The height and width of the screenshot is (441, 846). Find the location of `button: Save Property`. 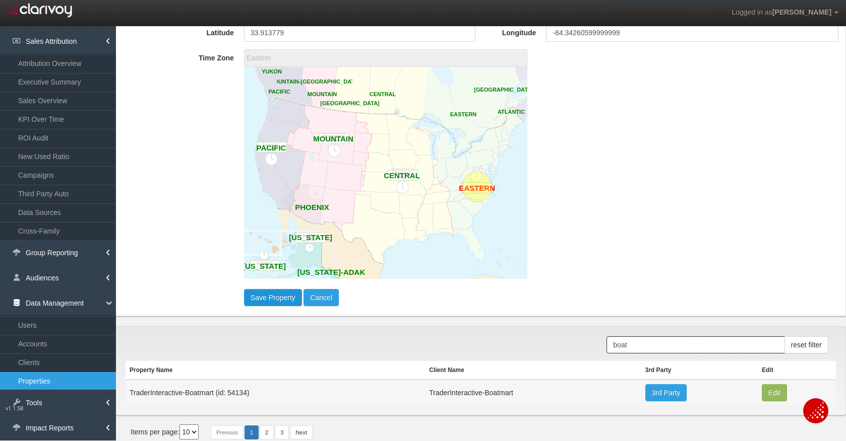

button: Save Property is located at coordinates (273, 298).